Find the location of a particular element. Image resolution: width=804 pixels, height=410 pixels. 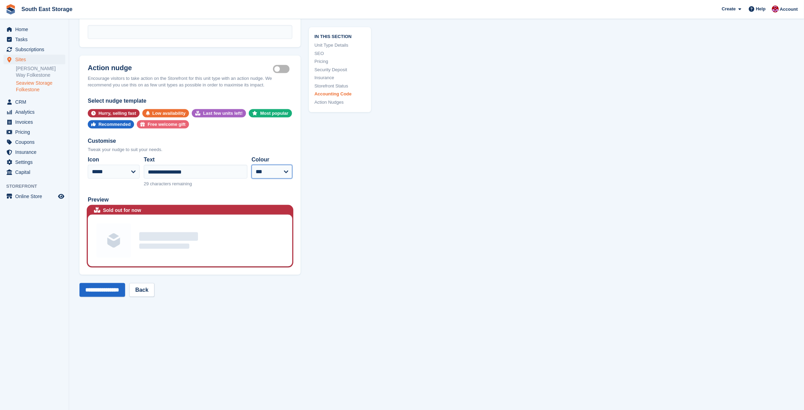

a: Seaview Storage Folkestone is located at coordinates (40, 86).